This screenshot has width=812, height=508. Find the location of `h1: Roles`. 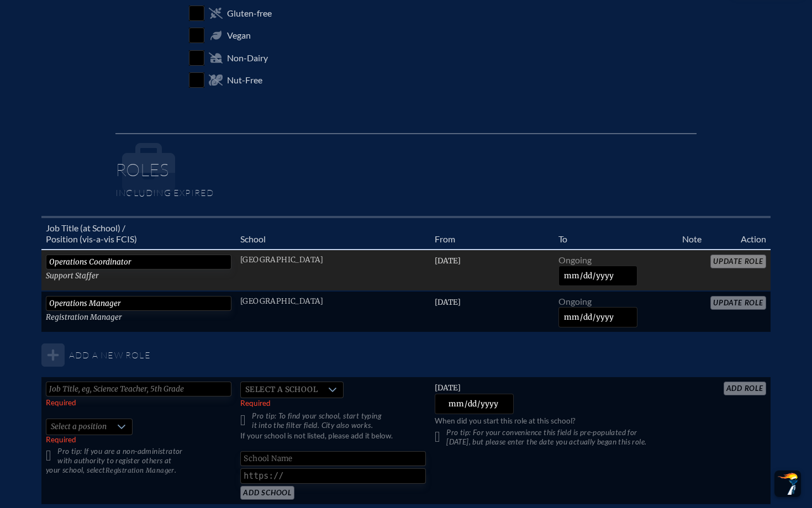

h1: Roles is located at coordinates (406, 174).